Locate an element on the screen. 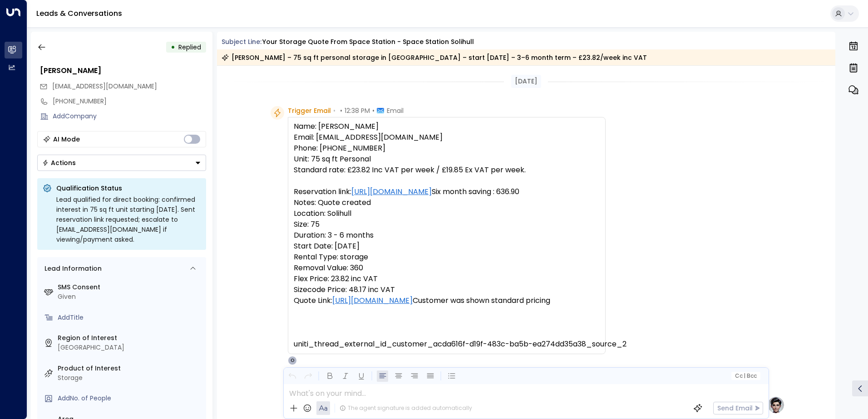 The image size is (868, 419). button: Cc|Bcc is located at coordinates (745, 376).